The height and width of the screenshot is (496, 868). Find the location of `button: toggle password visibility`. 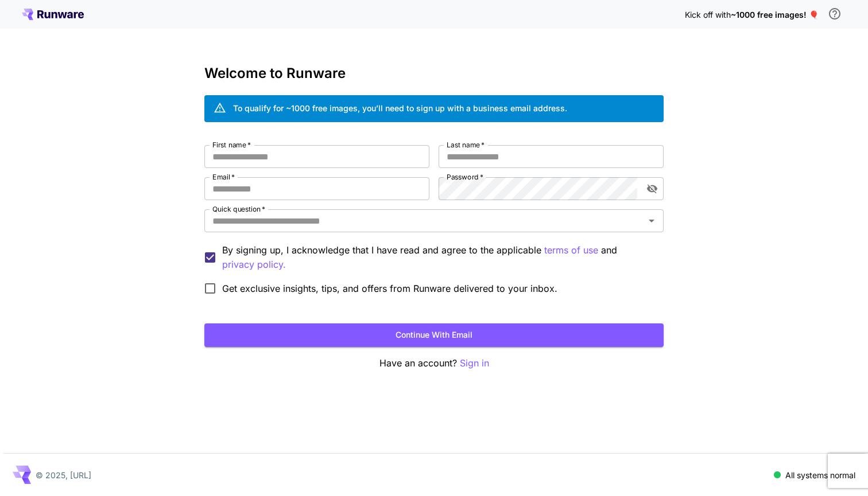

button: toggle password visibility is located at coordinates (652, 189).